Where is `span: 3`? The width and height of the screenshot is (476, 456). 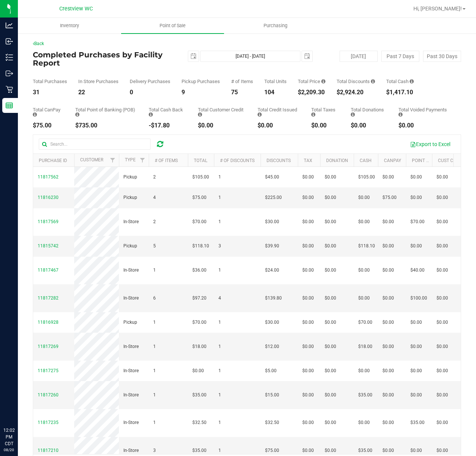 span: 3 is located at coordinates (154, 450).